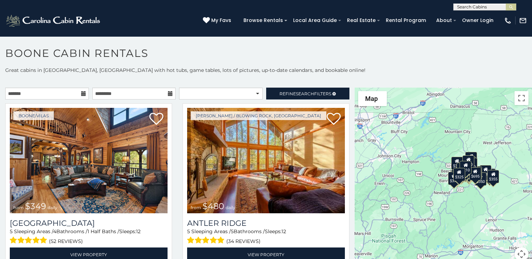 This screenshot has height=259, width=532. What do you see at coordinates (471, 158) in the screenshot?
I see `div: $525` at bounding box center [471, 158].